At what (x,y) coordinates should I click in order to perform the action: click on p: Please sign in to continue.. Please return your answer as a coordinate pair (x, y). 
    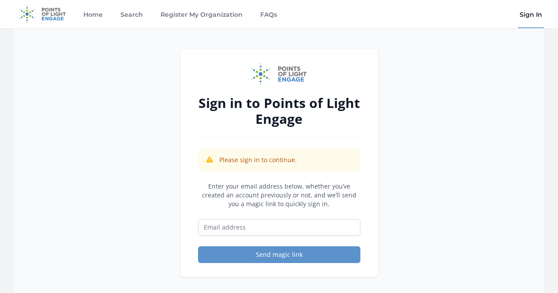
    Looking at the image, I should click on (258, 160).